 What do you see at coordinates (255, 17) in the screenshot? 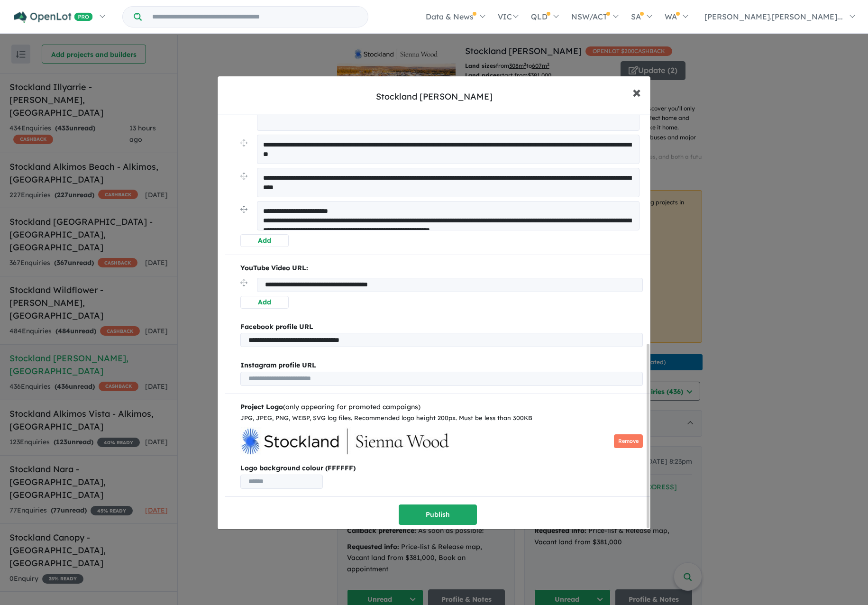
I see `input: Try estate name, suburb, builder or developer` at bounding box center [255, 17].